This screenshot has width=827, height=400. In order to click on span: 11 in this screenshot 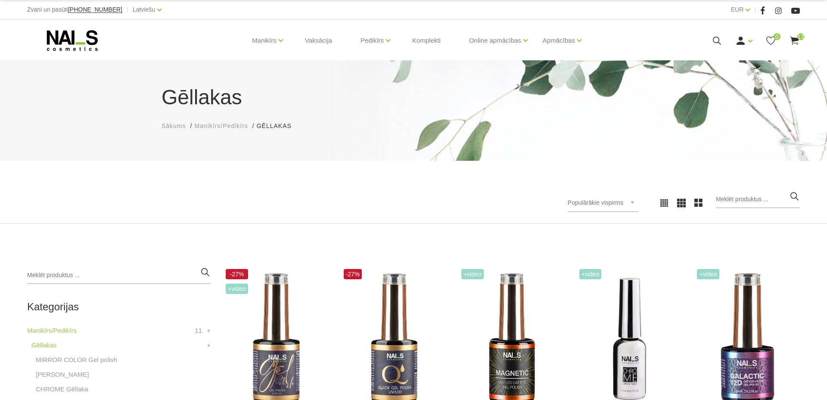, I will do `click(198, 331)`.